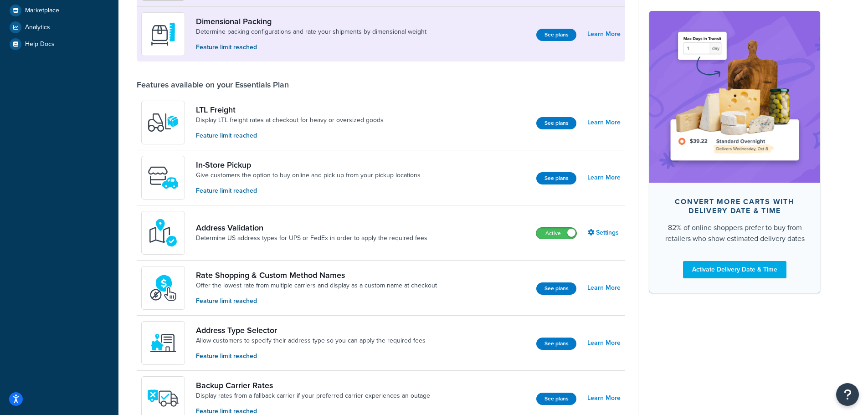  I want to click on a: Address Validation, so click(312, 228).